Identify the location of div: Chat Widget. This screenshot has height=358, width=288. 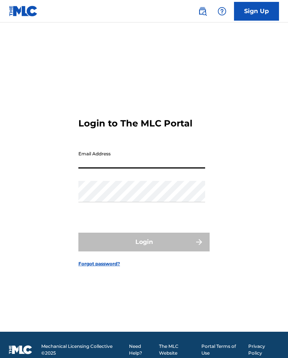
(269, 340).